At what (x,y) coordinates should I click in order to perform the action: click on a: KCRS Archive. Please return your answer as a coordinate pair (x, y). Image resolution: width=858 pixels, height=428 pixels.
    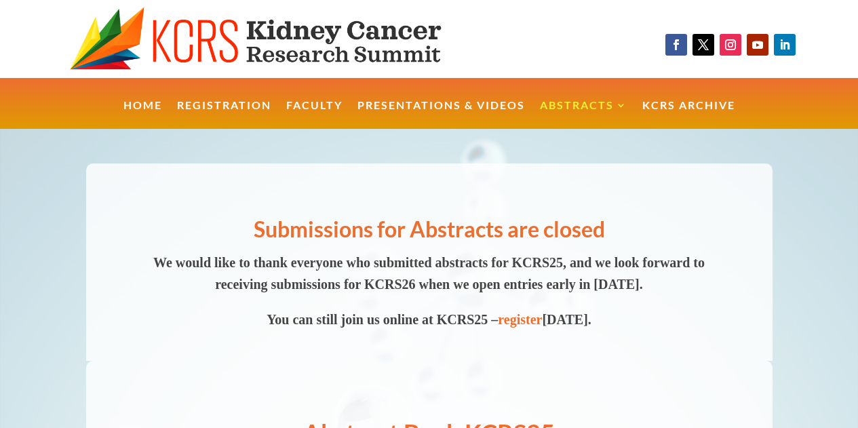
    Looking at the image, I should click on (689, 115).